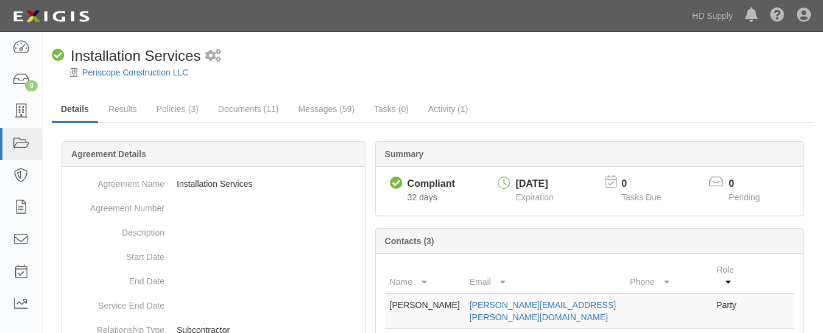  What do you see at coordinates (51, 16) in the screenshot?
I see `img: logo-5460c22ac91f19d4615b14bd174203de0afe785f0fc80cf4dbbc73dc1793850b.png` at bounding box center [51, 16].